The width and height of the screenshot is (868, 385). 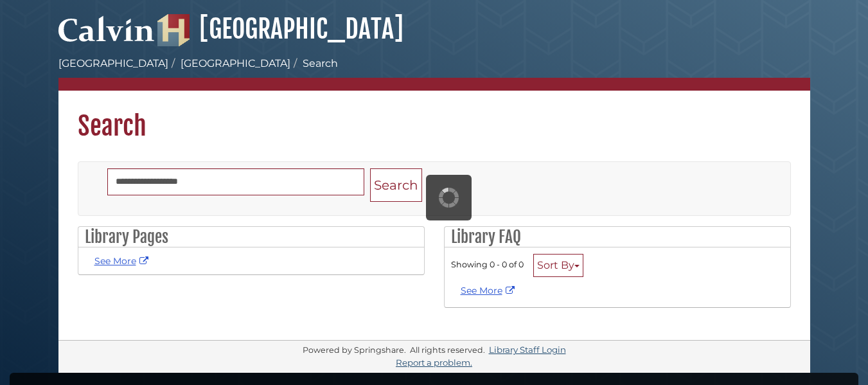 I want to click on div: All rights reserved., so click(x=447, y=350).